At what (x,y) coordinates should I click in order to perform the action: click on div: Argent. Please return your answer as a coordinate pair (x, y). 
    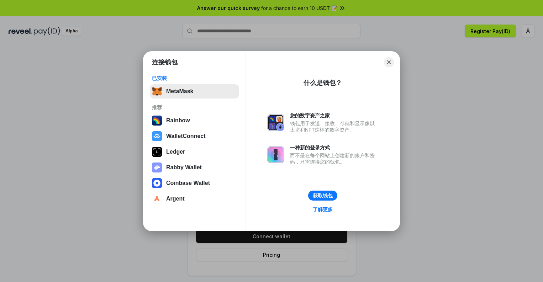
    Looking at the image, I should click on (175, 199).